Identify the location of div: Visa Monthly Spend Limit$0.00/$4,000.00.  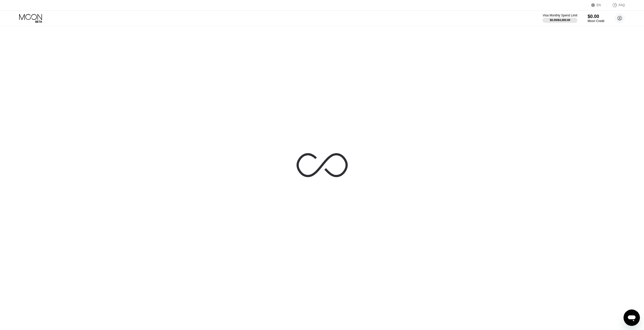
(560, 18).